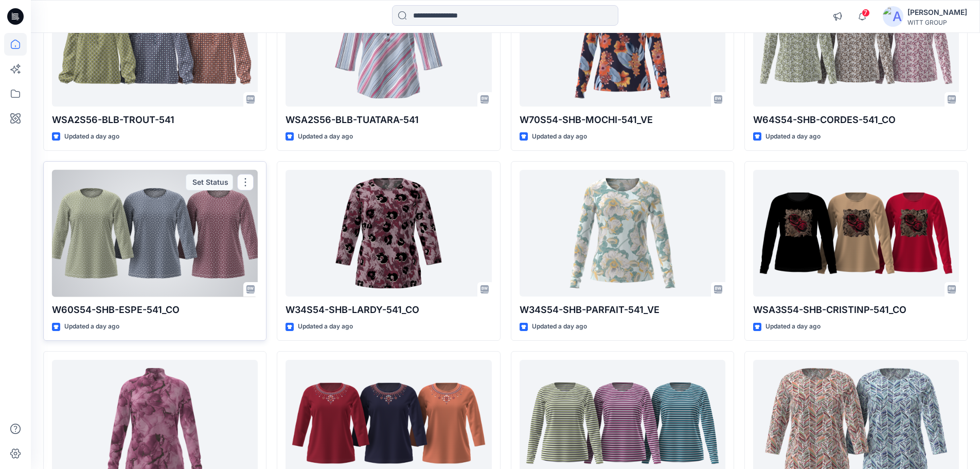 The image size is (980, 469). What do you see at coordinates (155, 233) in the screenshot?
I see `a: W60S54-SHB-ESPE-541_CO` at bounding box center [155, 233].